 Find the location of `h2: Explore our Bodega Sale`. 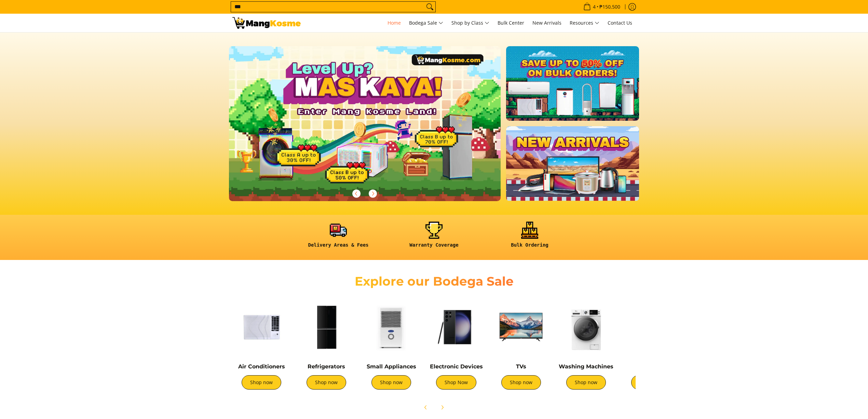

h2: Explore our Bodega Sale is located at coordinates (434, 282).